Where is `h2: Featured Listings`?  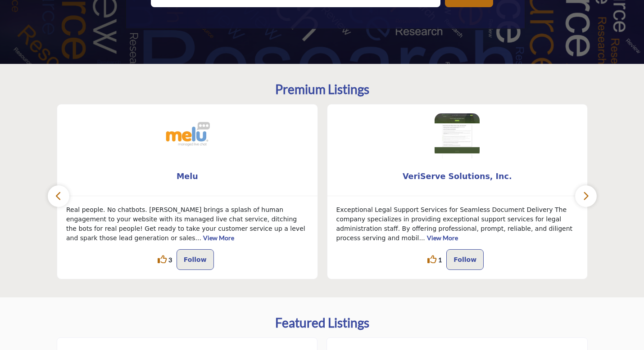
h2: Featured Listings is located at coordinates (322, 323).